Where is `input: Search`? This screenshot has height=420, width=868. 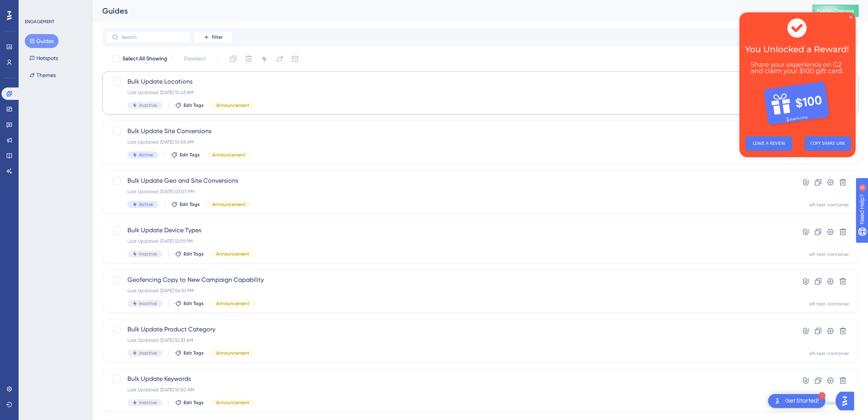
input: Search is located at coordinates (153, 37).